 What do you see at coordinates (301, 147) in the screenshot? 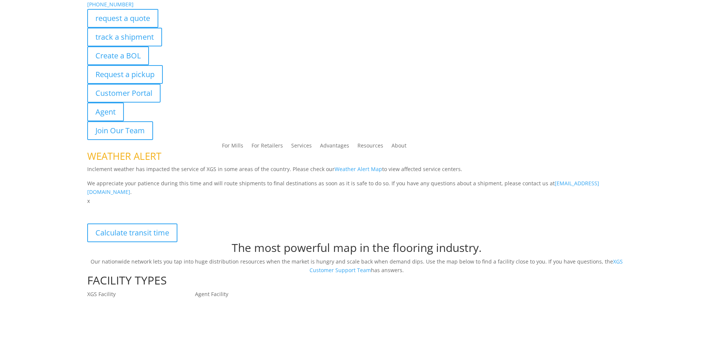
I see `a: Services` at bounding box center [301, 147].